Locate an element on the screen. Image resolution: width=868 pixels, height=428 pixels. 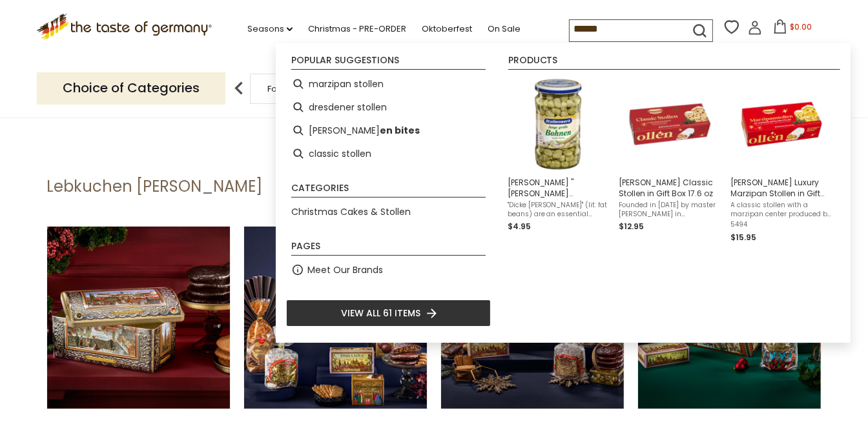
img: Kuchenmeister Classic Stollen Box is located at coordinates (669, 124).